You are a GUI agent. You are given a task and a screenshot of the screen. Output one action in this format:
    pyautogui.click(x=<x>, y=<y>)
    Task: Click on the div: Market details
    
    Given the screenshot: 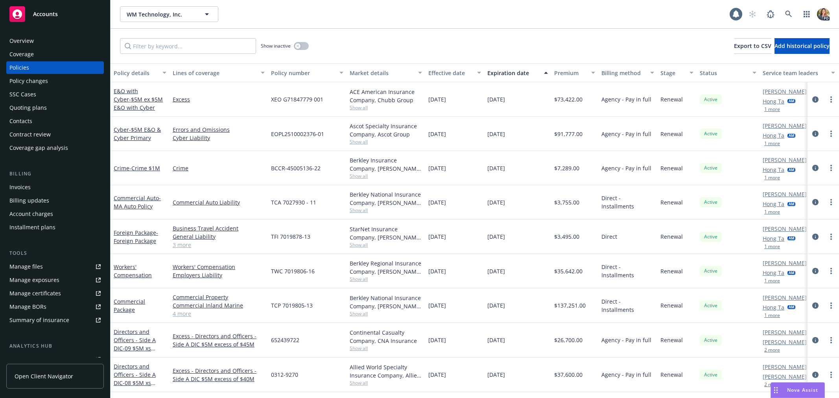 What is the action you would take?
    pyautogui.click(x=382, y=73)
    